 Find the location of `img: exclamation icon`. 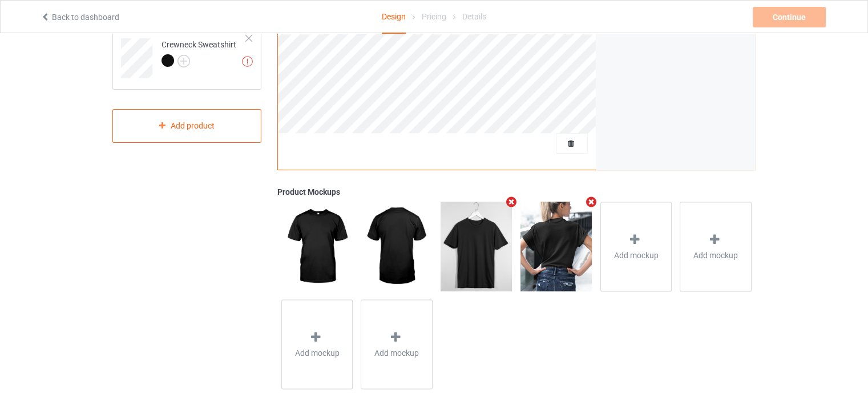

img: exclamation icon is located at coordinates (247, 61).